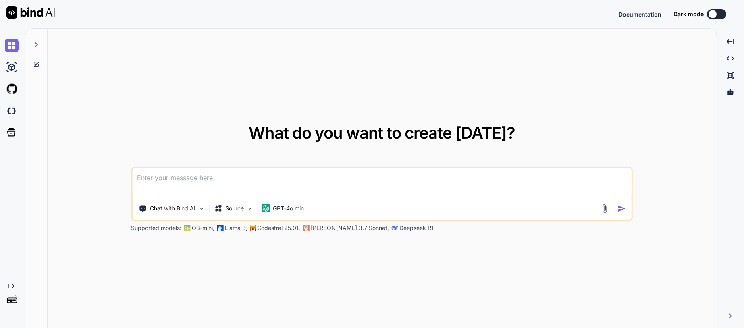 This screenshot has height=328, width=744. I want to click on img: GPT-4, so click(187, 228).